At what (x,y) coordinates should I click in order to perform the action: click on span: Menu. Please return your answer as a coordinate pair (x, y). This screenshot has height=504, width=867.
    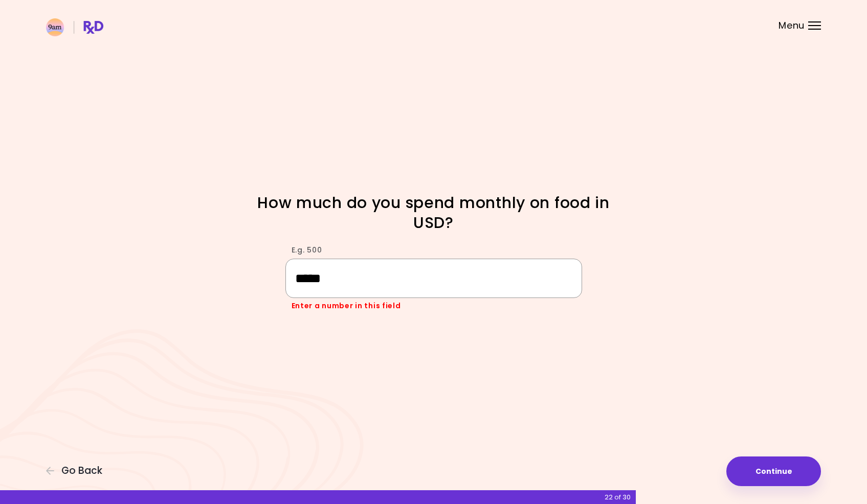
    Looking at the image, I should click on (792, 25).